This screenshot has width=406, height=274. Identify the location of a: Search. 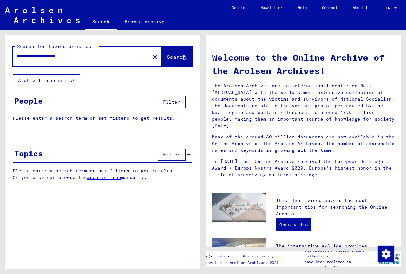
(101, 22).